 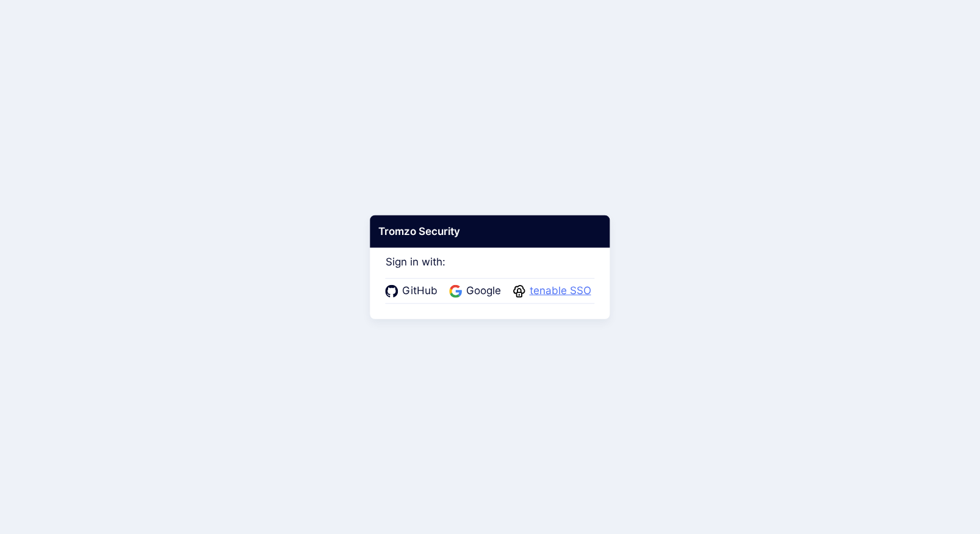 What do you see at coordinates (489, 231) in the screenshot?
I see `div: Tromzo Security` at bounding box center [489, 231].